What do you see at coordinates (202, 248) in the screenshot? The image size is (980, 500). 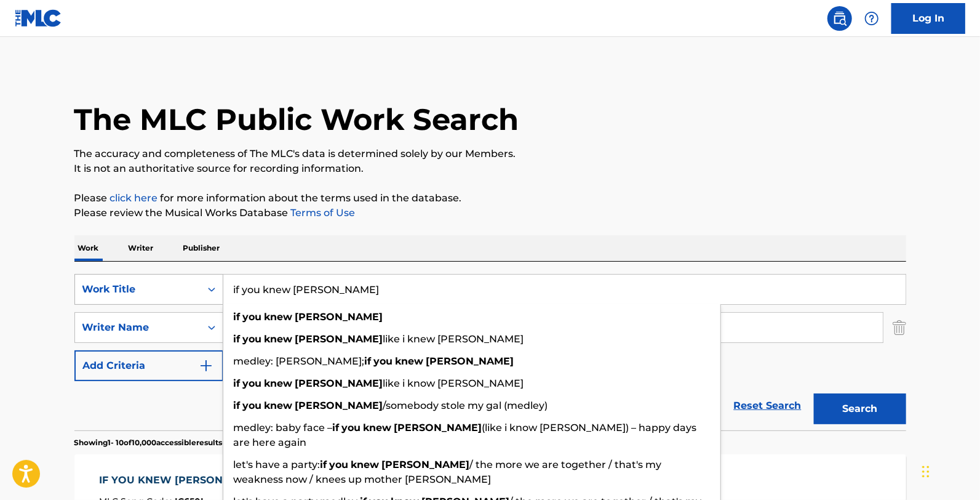 I see `p: Publisher` at bounding box center [202, 248].